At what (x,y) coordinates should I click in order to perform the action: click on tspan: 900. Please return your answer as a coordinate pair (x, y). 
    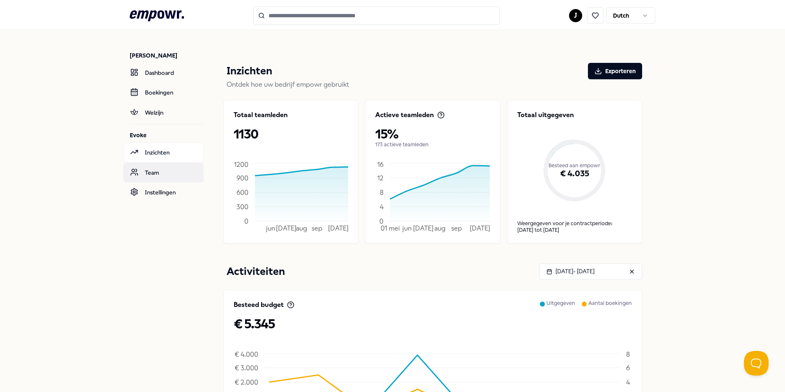
    Looking at the image, I should click on (242, 177).